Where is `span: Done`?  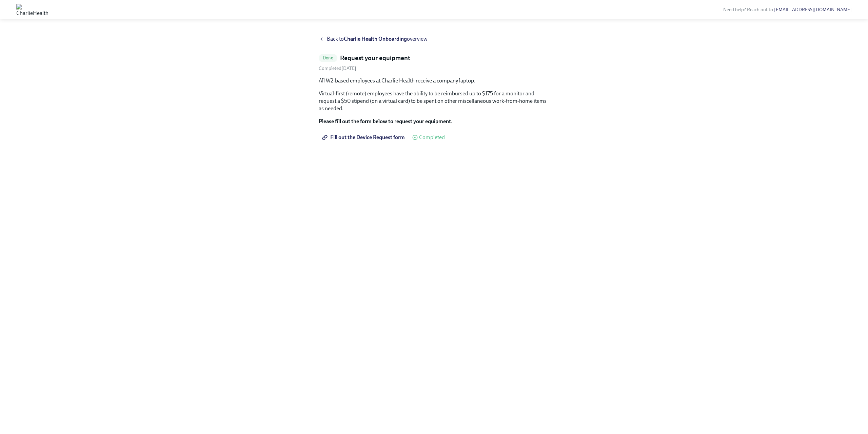
span: Done is located at coordinates (328, 57).